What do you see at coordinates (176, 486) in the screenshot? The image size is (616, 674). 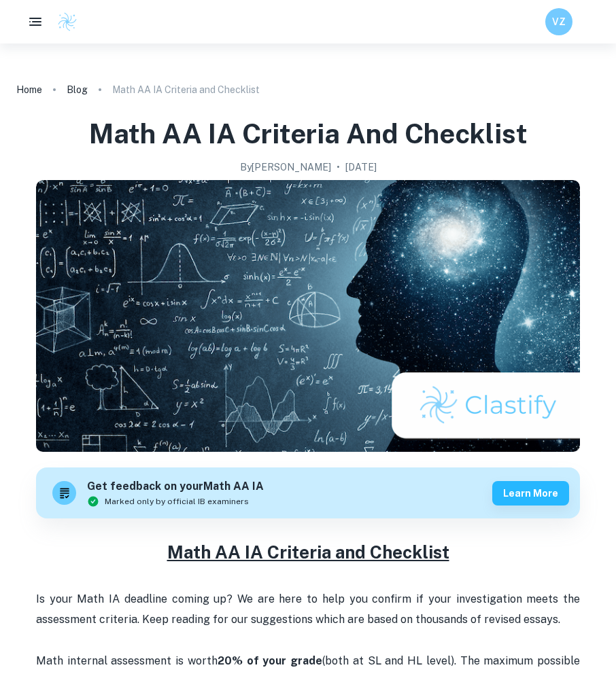 I see `h6: Get feedback on your Math AA IA` at bounding box center [176, 486].